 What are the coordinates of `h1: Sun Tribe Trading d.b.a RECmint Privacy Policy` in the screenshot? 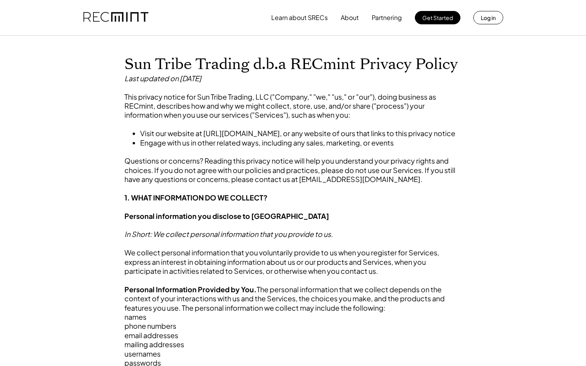 It's located at (293, 64).